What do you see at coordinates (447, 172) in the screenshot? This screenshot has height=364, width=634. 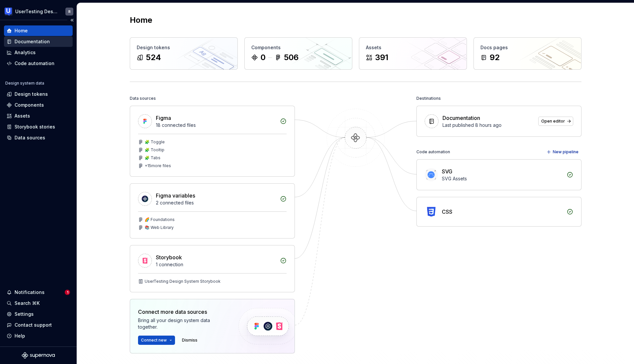 I see `div: SVG` at bounding box center [447, 172].